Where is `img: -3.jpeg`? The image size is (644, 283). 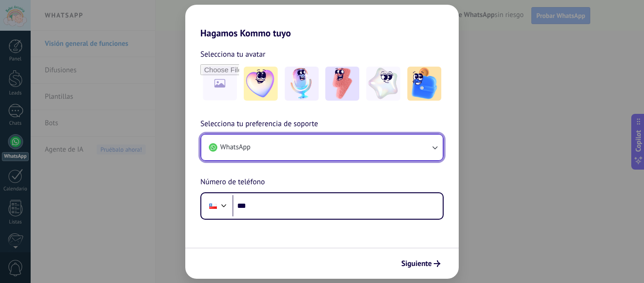 img: -3.jpeg is located at coordinates (342, 83).